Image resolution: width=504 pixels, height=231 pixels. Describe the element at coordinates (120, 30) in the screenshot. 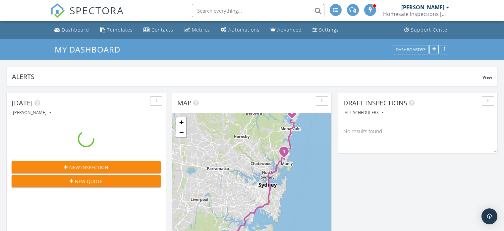

I see `div: Templates` at that location.